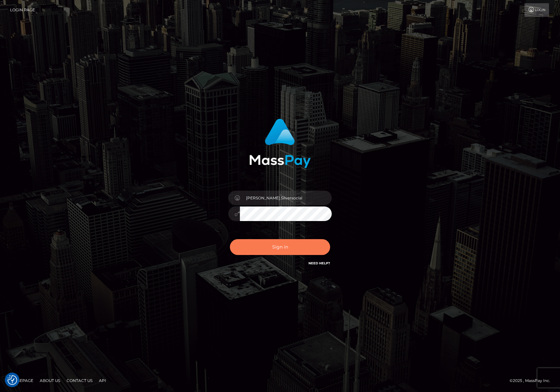 The image size is (560, 392). Describe the element at coordinates (22, 380) in the screenshot. I see `a: Homepage` at that location.